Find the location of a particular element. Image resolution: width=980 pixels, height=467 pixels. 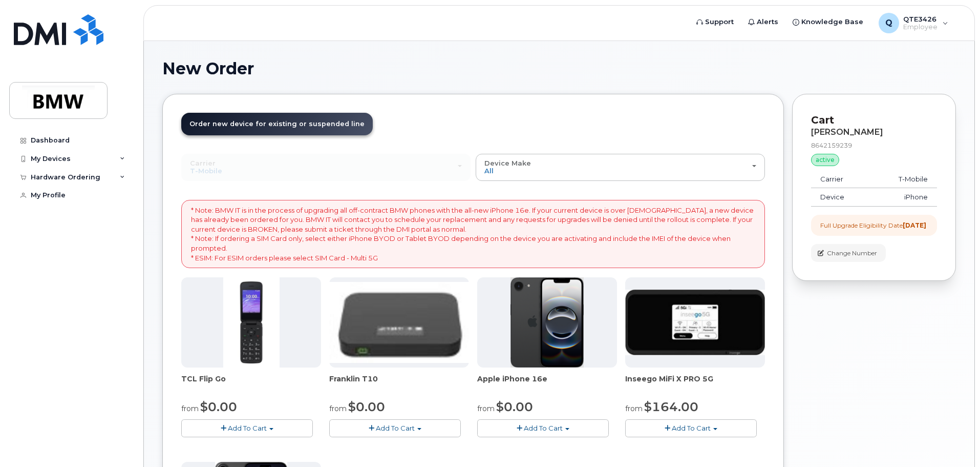

div: Apple iPhone 16e is located at coordinates (547, 384).